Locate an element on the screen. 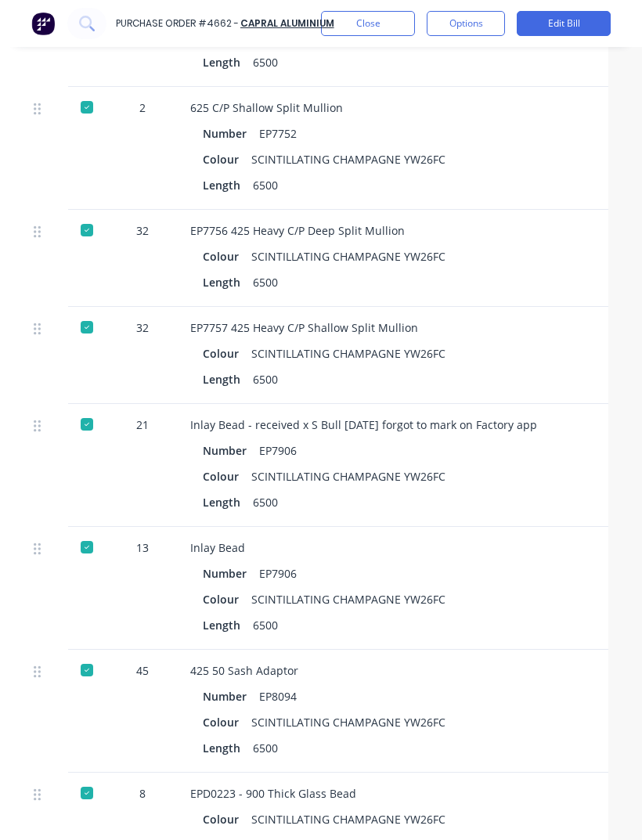 This screenshot has width=642, height=840. button: Close is located at coordinates (368, 23).